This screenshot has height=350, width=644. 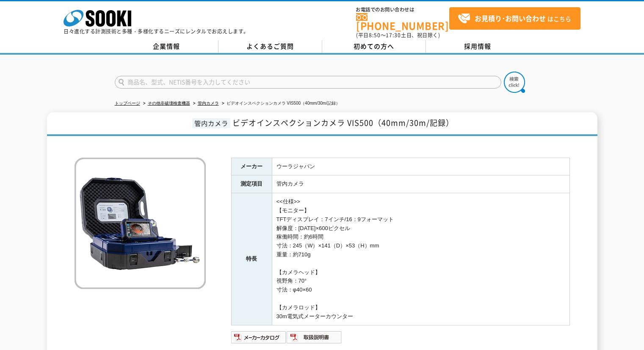 I want to click on p: 日々進化する計測技術と多種・多様化するニーズにレンタルでお応えします。, so click(x=156, y=31).